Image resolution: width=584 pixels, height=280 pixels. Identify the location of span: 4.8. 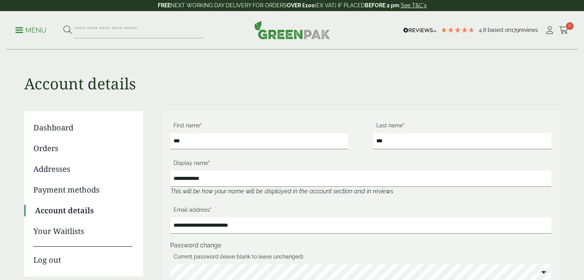
(483, 30).